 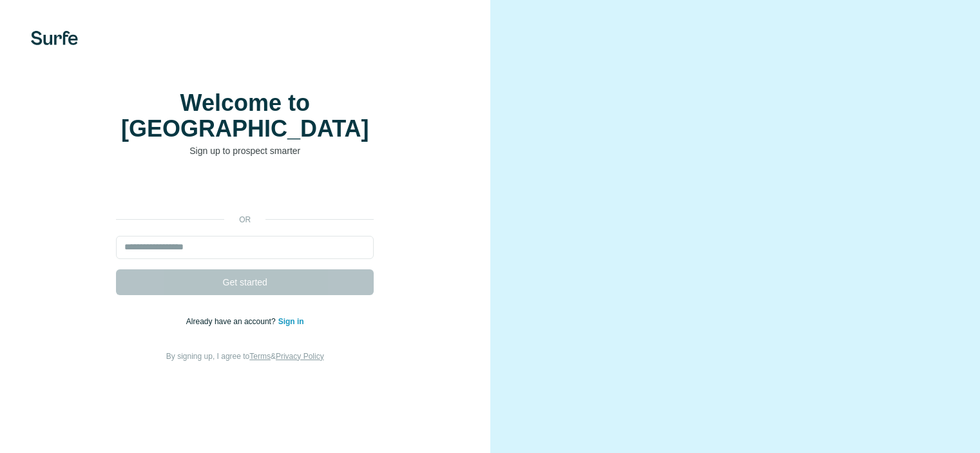 I want to click on a: Sign in, so click(x=291, y=321).